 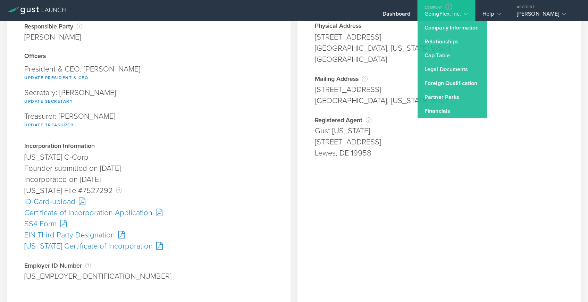 I want to click on div: Officers, so click(x=149, y=57).